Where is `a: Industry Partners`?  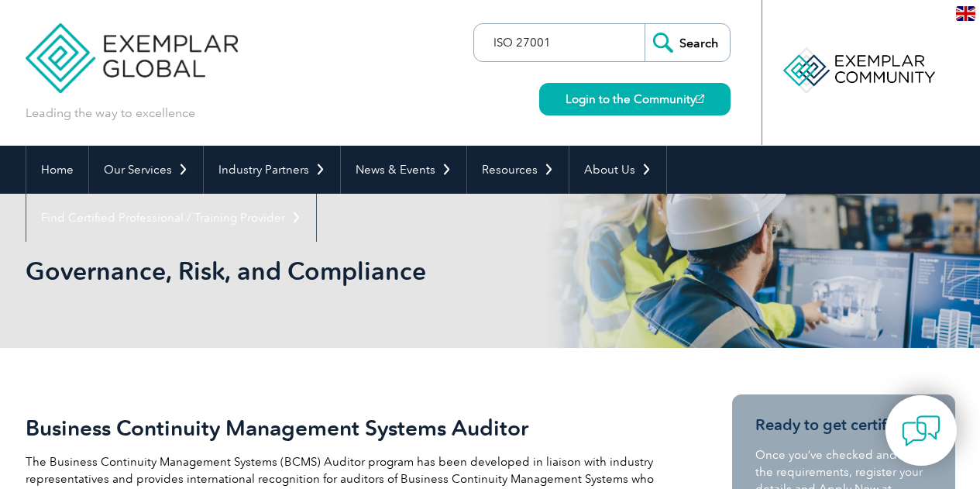
a: Industry Partners is located at coordinates (272, 170).